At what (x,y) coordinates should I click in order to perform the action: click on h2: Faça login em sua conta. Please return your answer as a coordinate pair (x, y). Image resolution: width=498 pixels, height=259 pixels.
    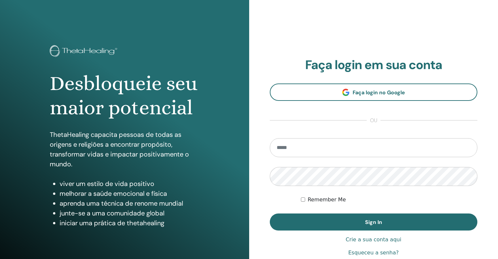
    Looking at the image, I should click on (374, 65).